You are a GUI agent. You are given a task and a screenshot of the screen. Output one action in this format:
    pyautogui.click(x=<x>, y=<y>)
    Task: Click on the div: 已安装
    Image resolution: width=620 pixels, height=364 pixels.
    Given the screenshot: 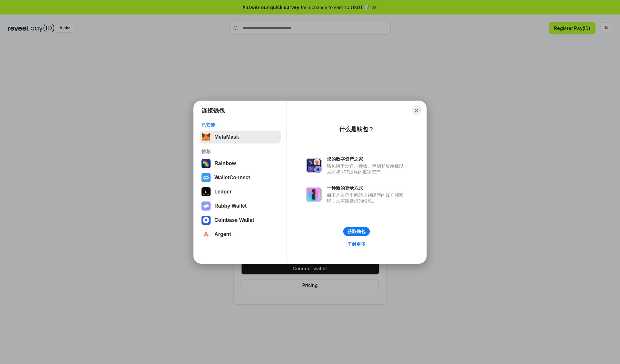 What is the action you would take?
    pyautogui.click(x=240, y=125)
    